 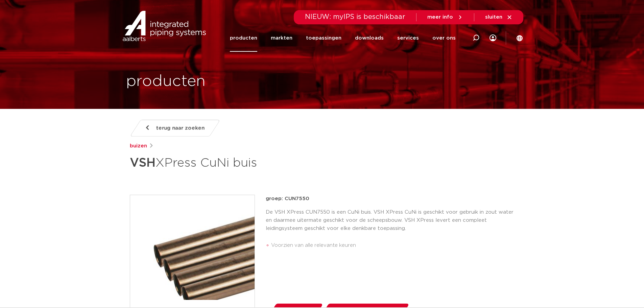 I want to click on nav: Menu, so click(x=343, y=38).